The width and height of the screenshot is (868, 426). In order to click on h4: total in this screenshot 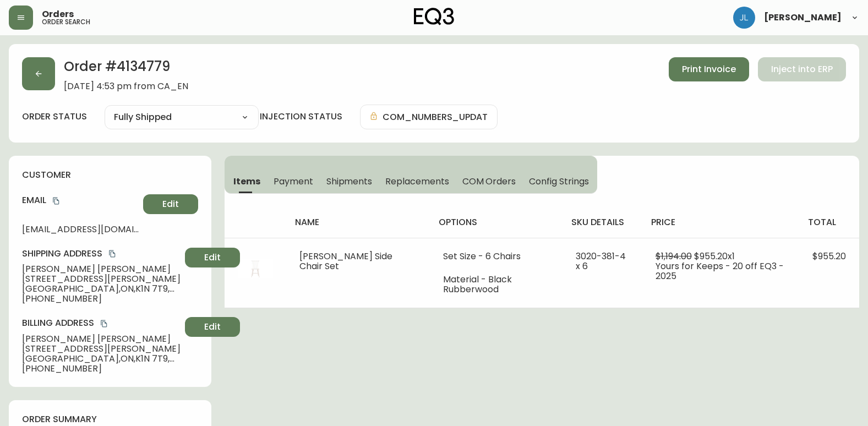, I will do `click(829, 222)`.